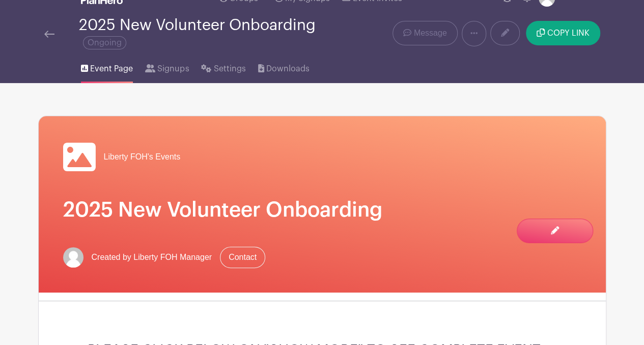  I want to click on a: Contact, so click(242, 257).